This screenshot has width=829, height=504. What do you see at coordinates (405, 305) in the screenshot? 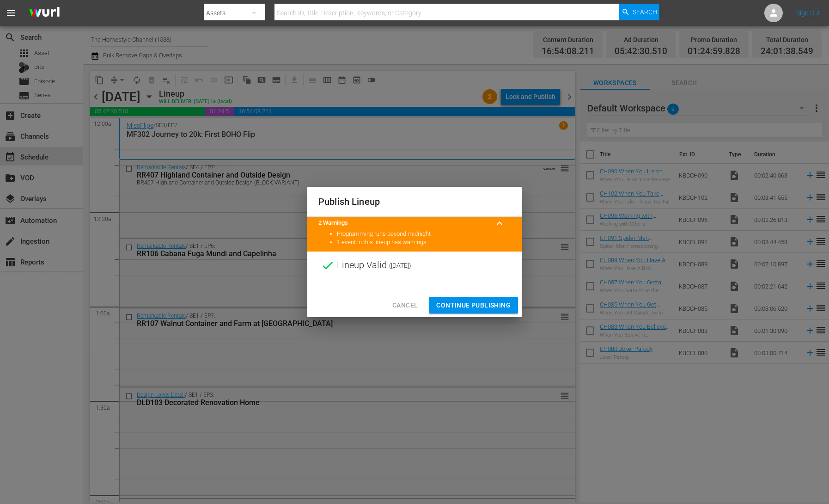
I see `span: Cancel` at bounding box center [405, 305].